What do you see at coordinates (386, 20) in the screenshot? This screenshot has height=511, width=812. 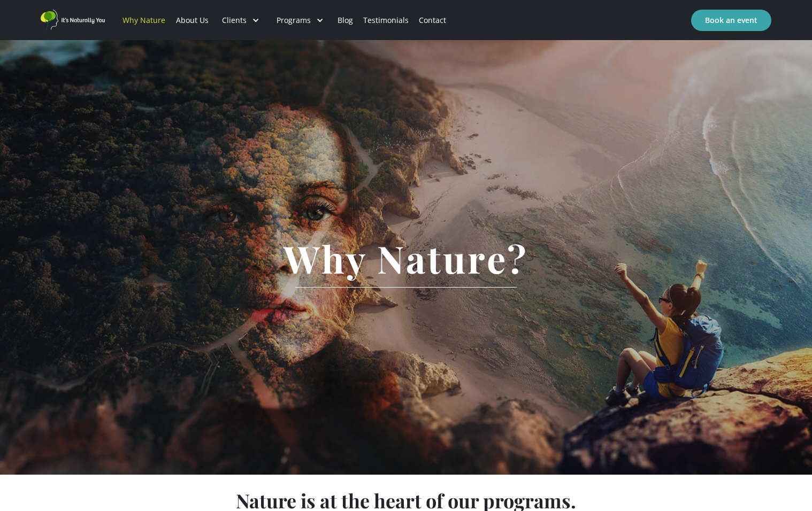 I see `a: Testimonials` at bounding box center [386, 20].